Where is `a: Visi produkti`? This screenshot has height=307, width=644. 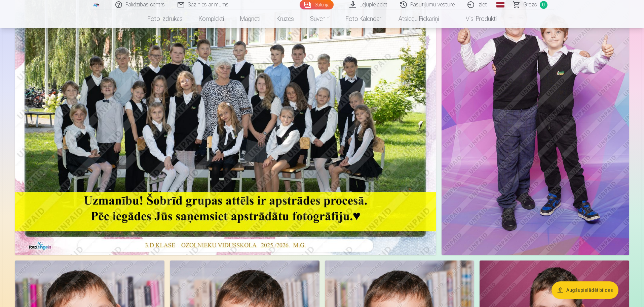 a: Visi produkti is located at coordinates (476, 19).